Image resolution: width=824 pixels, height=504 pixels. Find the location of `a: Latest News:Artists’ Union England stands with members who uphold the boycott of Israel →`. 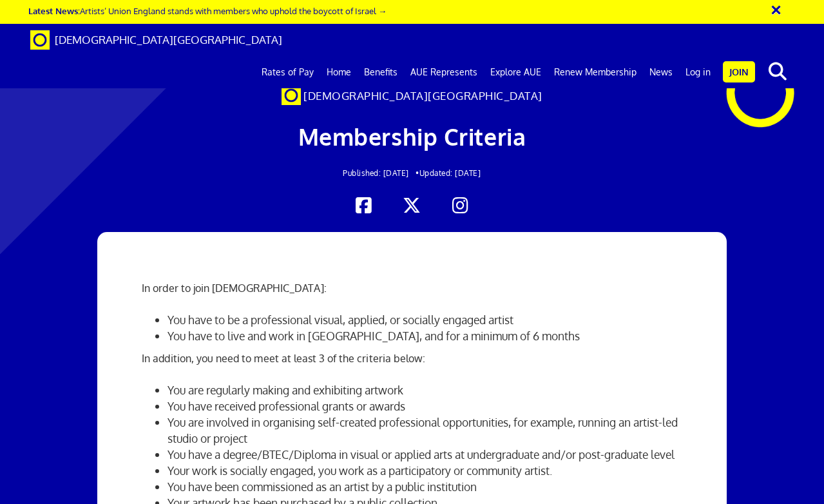

a: Latest News:Artists’ Union England stands with members who uphold the boycott of Israel → is located at coordinates (207, 10).